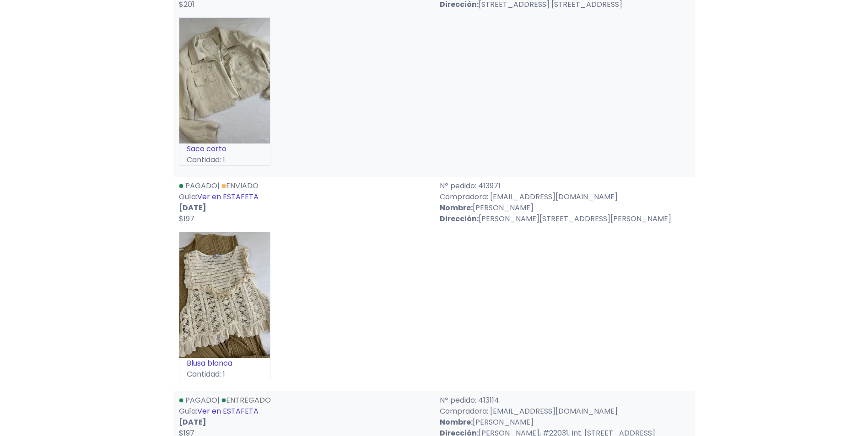  Describe the element at coordinates (225, 80) in the screenshot. I see `img: small_1756504514753.jpeg` at that location.